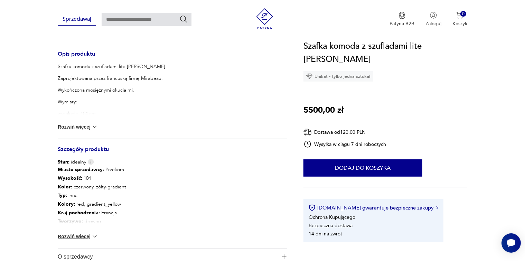 The height and width of the screenshot is (261, 525). I want to click on b: Stan:, so click(64, 162).